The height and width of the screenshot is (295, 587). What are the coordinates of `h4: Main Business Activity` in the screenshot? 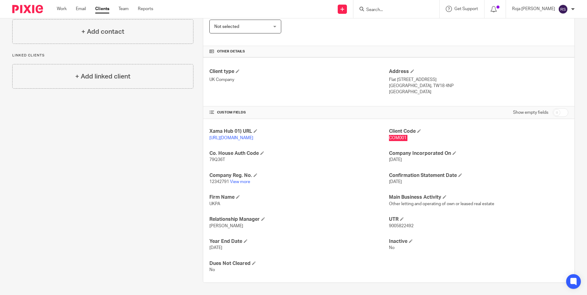 It's located at (478, 197).